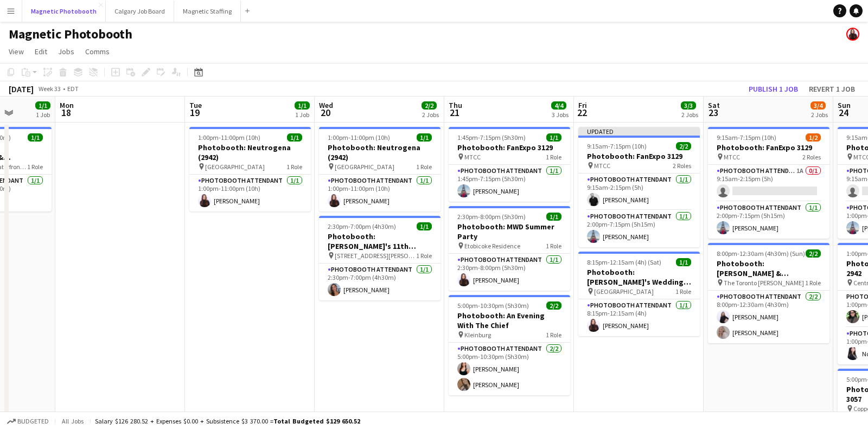  I want to click on div: Updated, so click(639, 131).